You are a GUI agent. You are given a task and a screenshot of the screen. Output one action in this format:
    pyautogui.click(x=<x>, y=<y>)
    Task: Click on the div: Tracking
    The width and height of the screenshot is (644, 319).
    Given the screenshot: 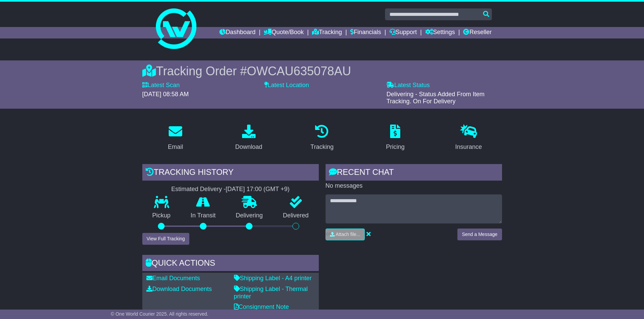 What is the action you would take?
    pyautogui.click(x=322, y=147)
    